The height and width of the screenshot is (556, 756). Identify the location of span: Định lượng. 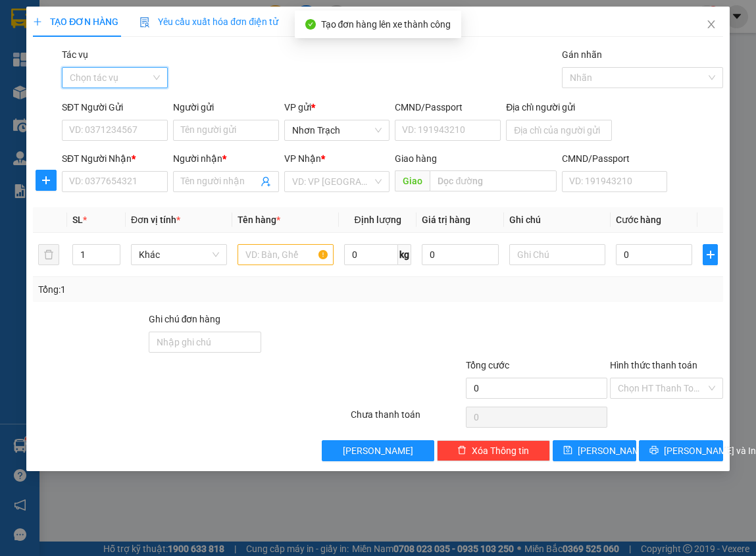
(378, 220).